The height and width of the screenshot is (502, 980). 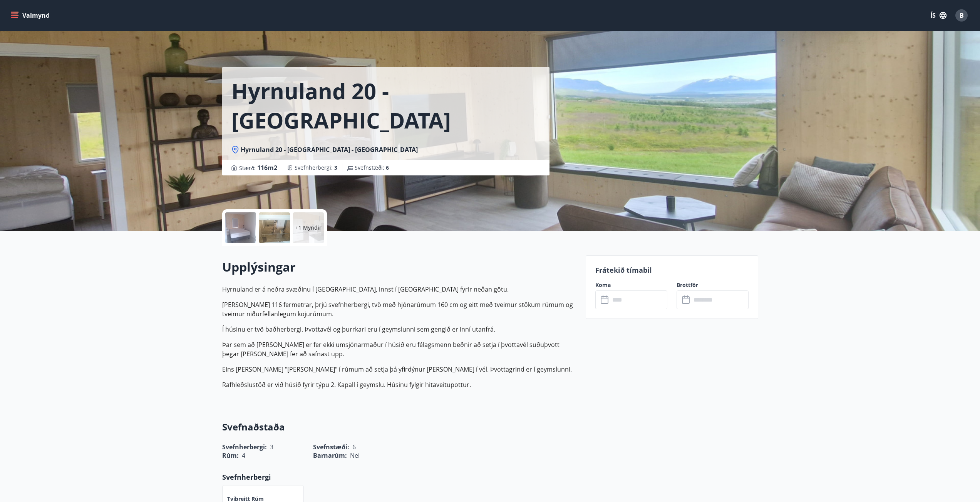 What do you see at coordinates (243, 456) in the screenshot?
I see `span: 4` at bounding box center [243, 456].